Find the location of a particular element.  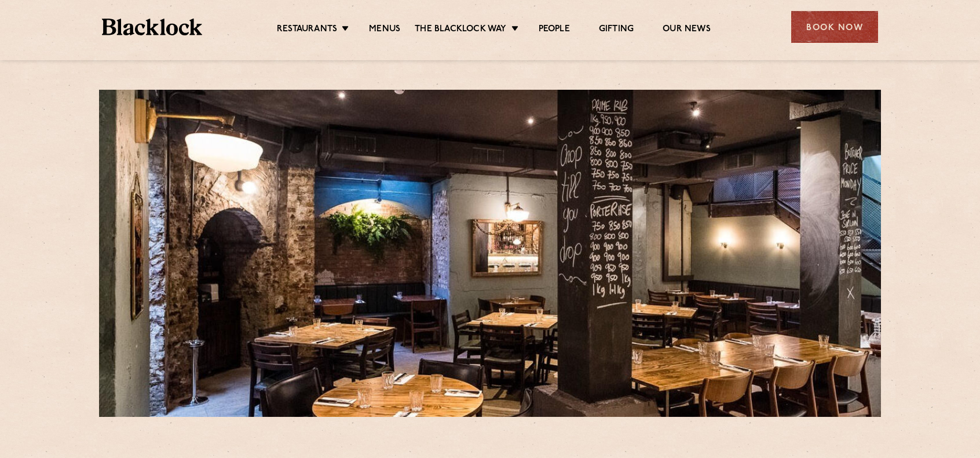

a: People is located at coordinates (554, 30).